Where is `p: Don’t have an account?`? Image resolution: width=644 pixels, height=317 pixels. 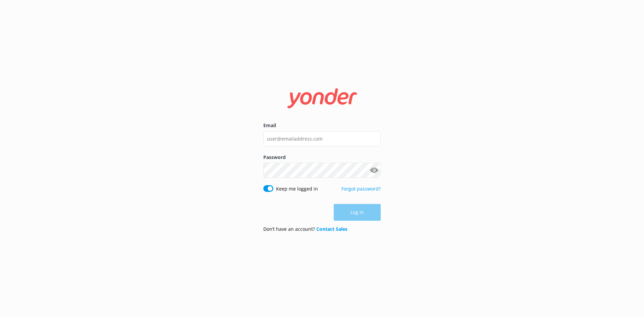
p: Don’t have an account? is located at coordinates (305, 230).